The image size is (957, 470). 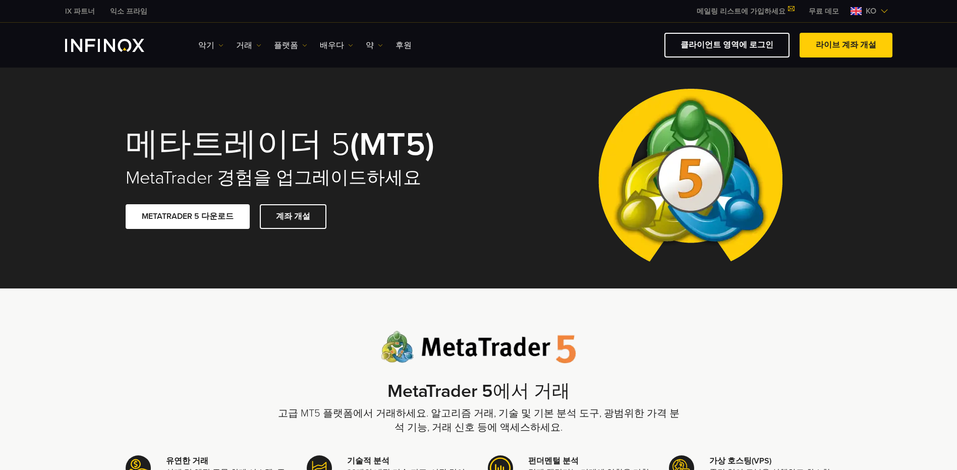 What do you see at coordinates (440, 391) in the screenshot?
I see `strong: MetaTrader 5` at bounding box center [440, 391].